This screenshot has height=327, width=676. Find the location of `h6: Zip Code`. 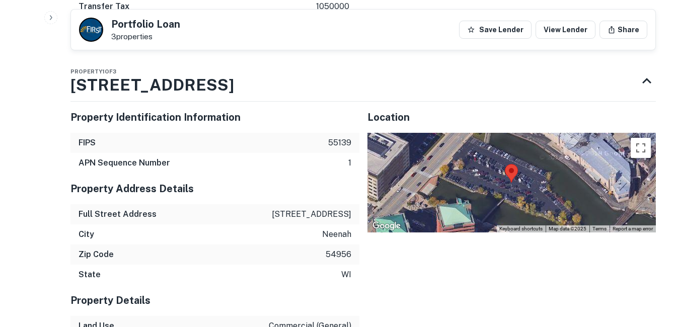

h6: Zip Code is located at coordinates (96, 255).